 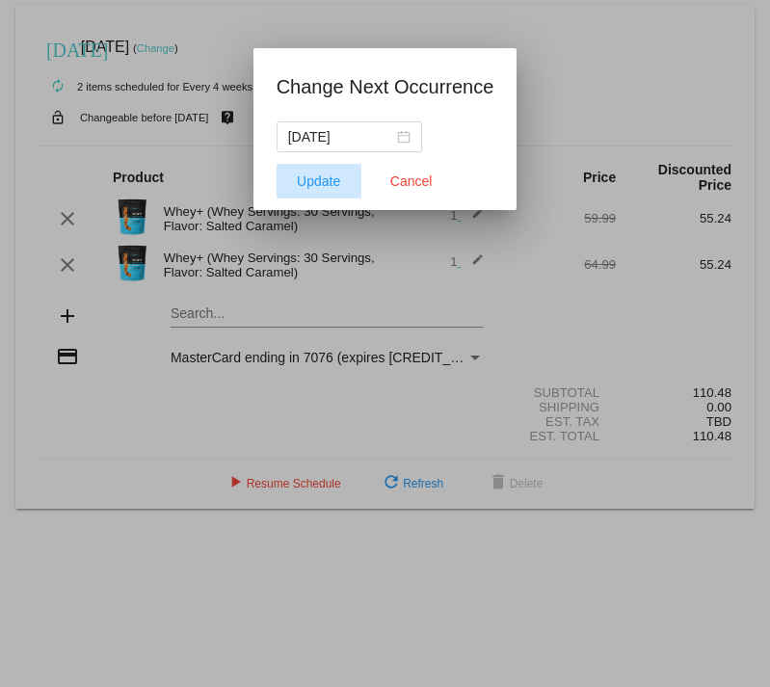 I want to click on input: Select date, so click(x=340, y=137).